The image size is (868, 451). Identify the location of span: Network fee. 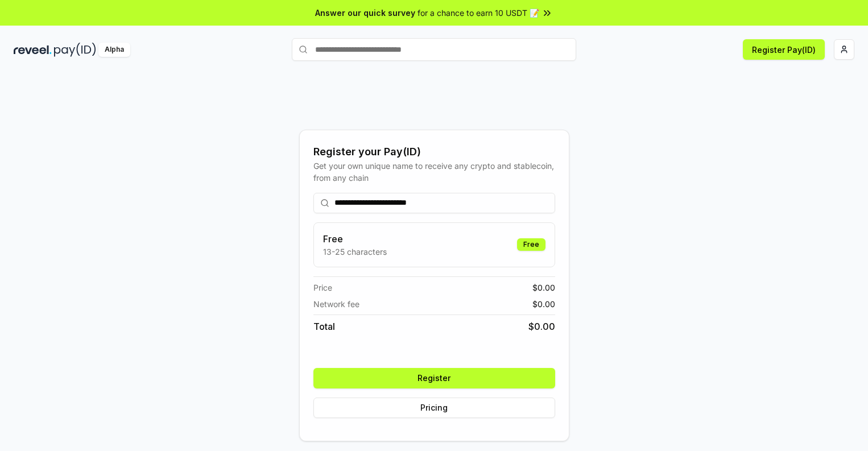
(336, 304).